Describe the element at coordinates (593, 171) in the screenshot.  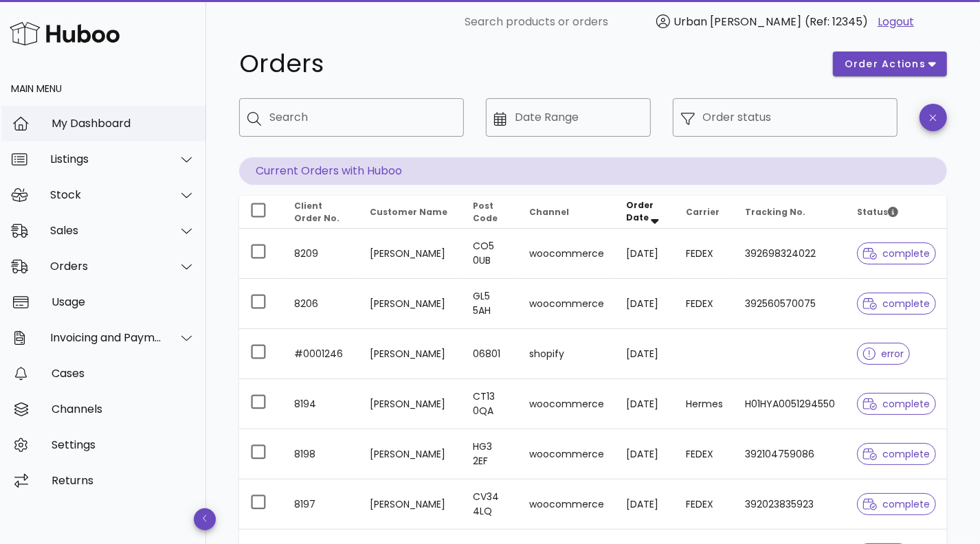
I see `p: Current Orders with Huboo` at that location.